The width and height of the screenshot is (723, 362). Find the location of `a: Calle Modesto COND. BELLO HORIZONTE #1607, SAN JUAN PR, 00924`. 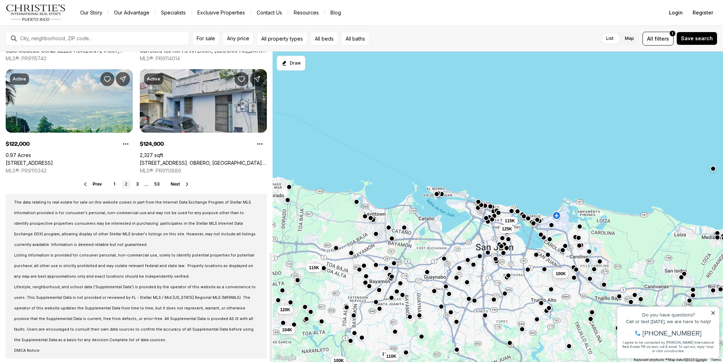

a: Calle Modesto COND. BELLO HORIZONTE #1607, SAN JUAN PR, 00924 is located at coordinates (69, 51).